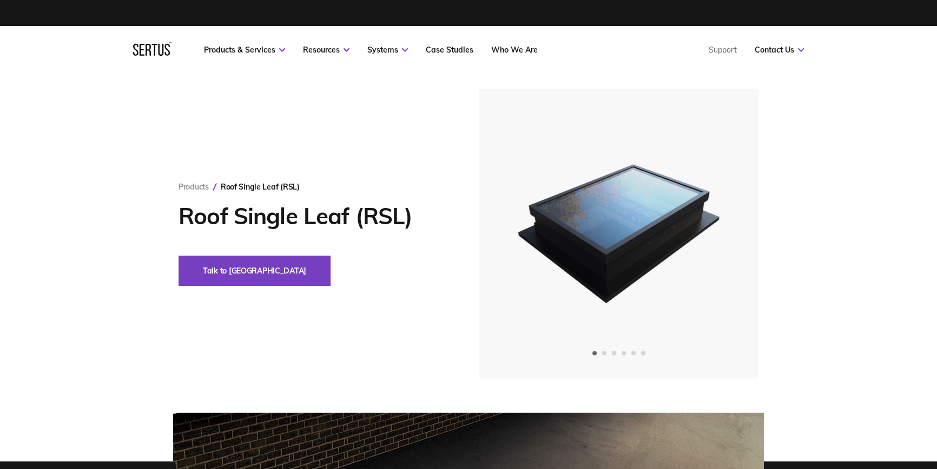 The height and width of the screenshot is (469, 937). Describe the element at coordinates (624, 353) in the screenshot. I see `span: Go to slide 4` at that location.